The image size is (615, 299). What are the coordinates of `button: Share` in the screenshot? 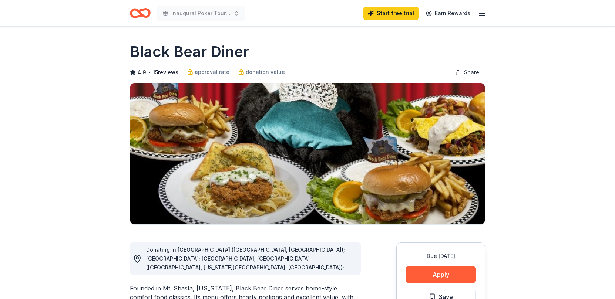 It's located at (467, 72).